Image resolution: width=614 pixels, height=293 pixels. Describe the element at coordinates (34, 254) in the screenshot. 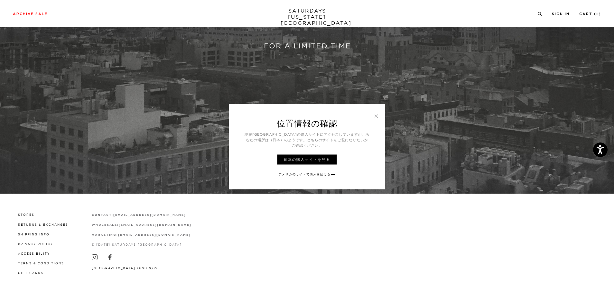

I see `a: Accessibility` at that location.